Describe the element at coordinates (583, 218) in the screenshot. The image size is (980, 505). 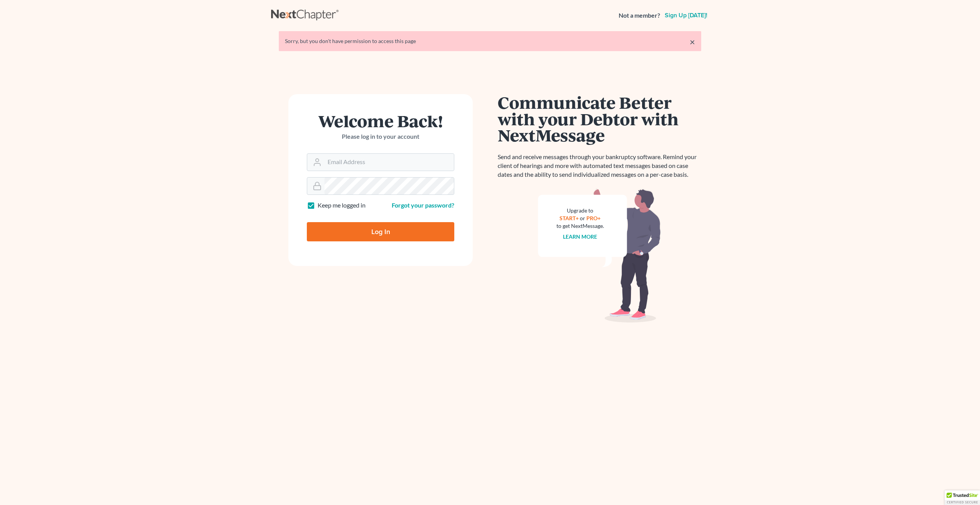
I see `span: or` at that location.